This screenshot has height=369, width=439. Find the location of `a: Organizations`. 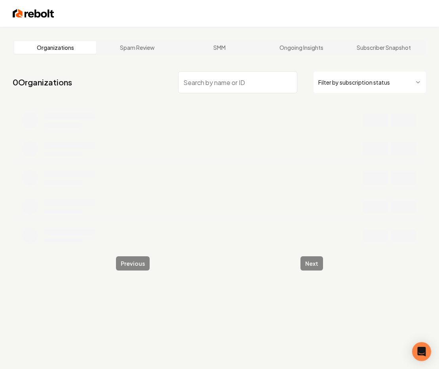

a: Organizations is located at coordinates (55, 48).